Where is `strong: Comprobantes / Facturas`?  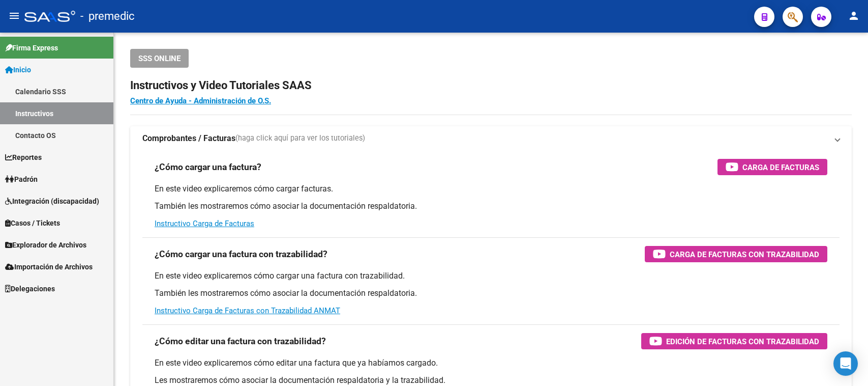
strong: Comprobantes / Facturas is located at coordinates (189, 138).